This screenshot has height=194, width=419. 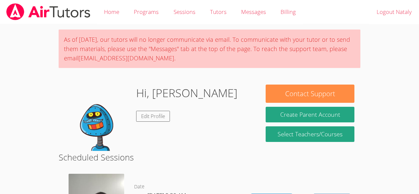 I want to click on button: Create Parent Account, so click(x=310, y=114).